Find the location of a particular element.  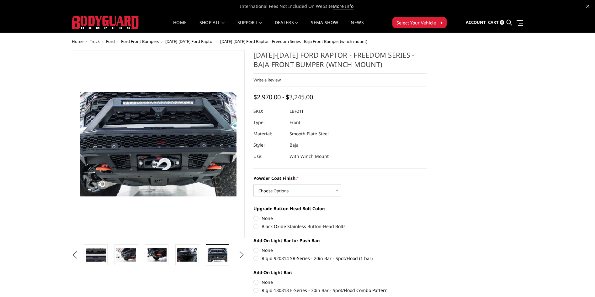

label: Black Oxide Stainless Button-Head Bolts is located at coordinates (340, 226).